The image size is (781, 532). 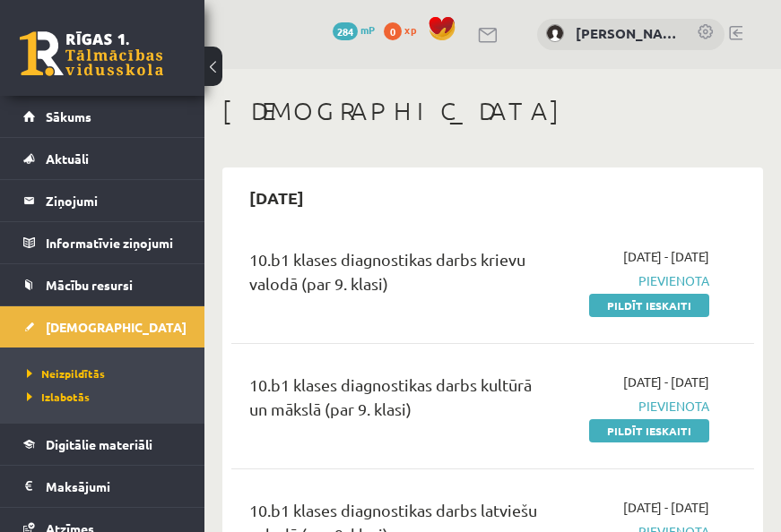 What do you see at coordinates (58, 397) in the screenshot?
I see `span: Izlabotās` at bounding box center [58, 397].